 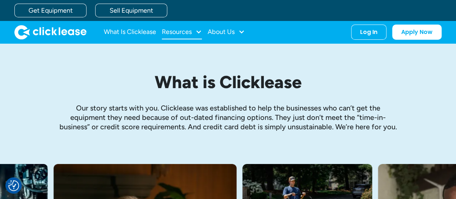 I want to click on img: Revisit consent button, so click(x=14, y=185).